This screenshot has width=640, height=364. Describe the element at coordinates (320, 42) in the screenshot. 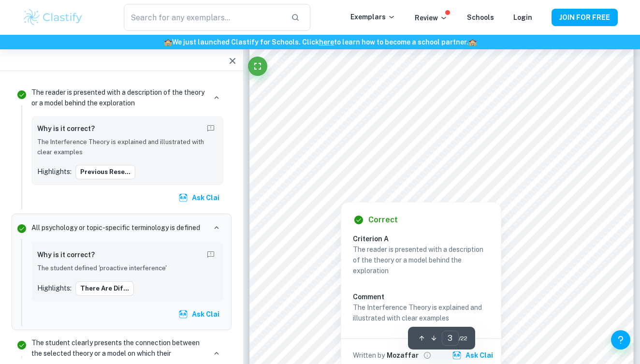

I see `h6: We just launched Clastify for Schools. Click to learn how to become a school partner.` at that location.